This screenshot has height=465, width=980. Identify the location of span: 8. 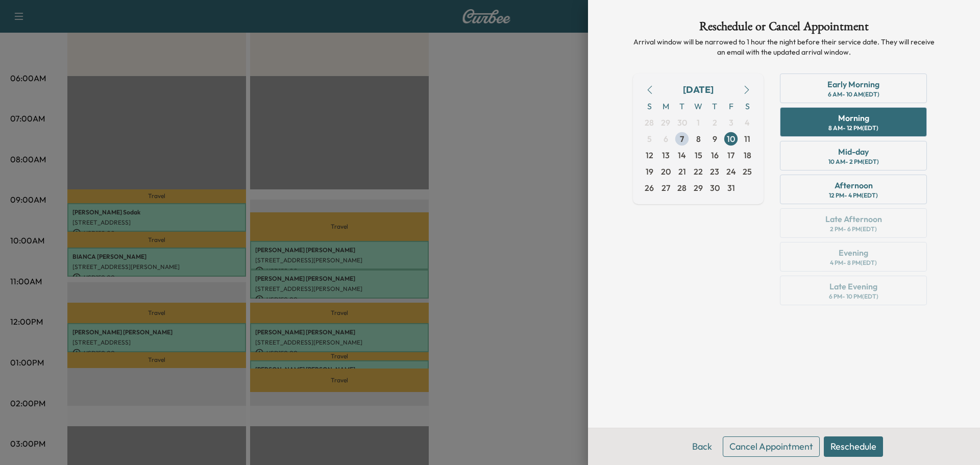
(698, 139).